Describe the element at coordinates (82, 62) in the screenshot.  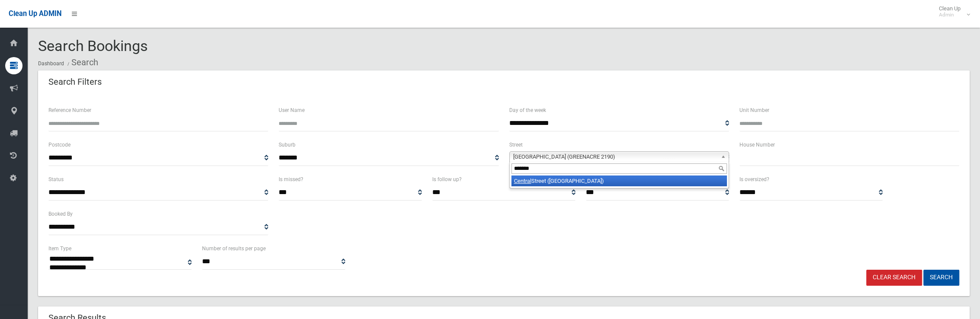
I see `li: Search` at that location.